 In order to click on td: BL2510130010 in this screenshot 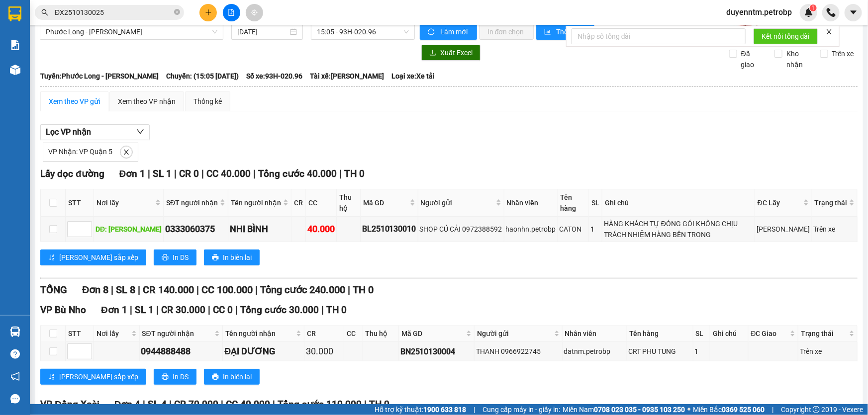, I will do `click(389, 229)`.